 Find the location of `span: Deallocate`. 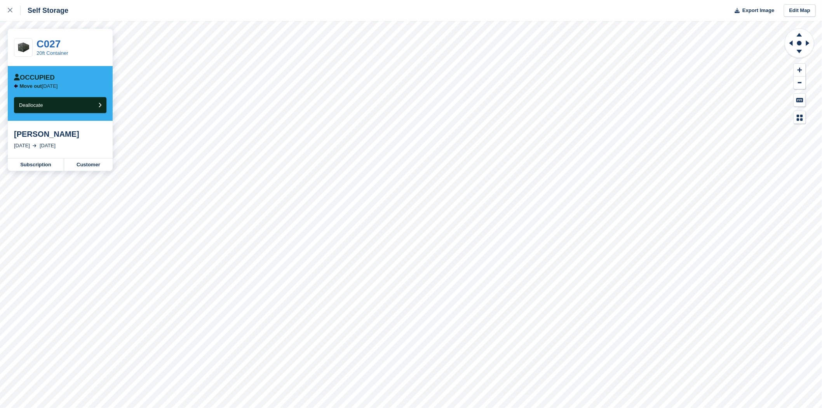

span: Deallocate is located at coordinates (31, 105).